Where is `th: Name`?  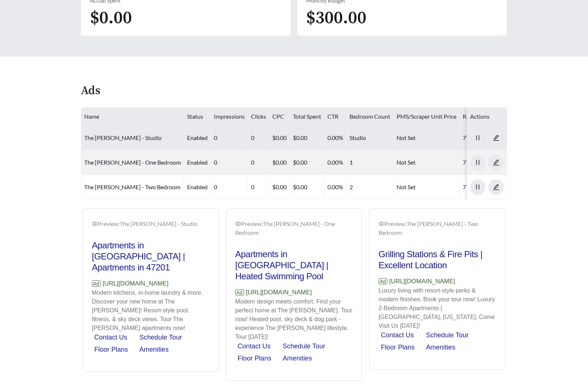
th: Name is located at coordinates (133, 116).